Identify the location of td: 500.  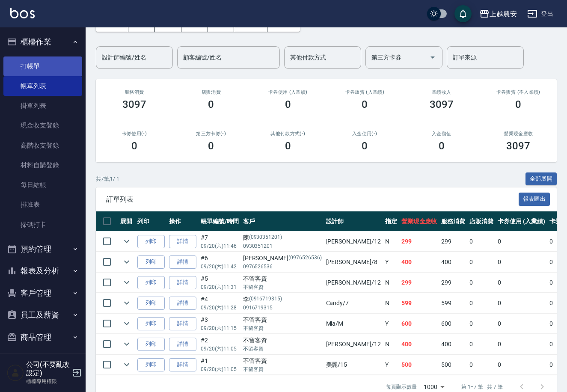
(419, 365).